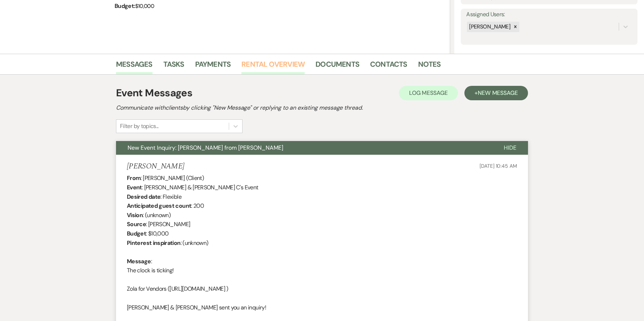  What do you see at coordinates (125, 6) in the screenshot?
I see `span: Budget:` at bounding box center [125, 6].